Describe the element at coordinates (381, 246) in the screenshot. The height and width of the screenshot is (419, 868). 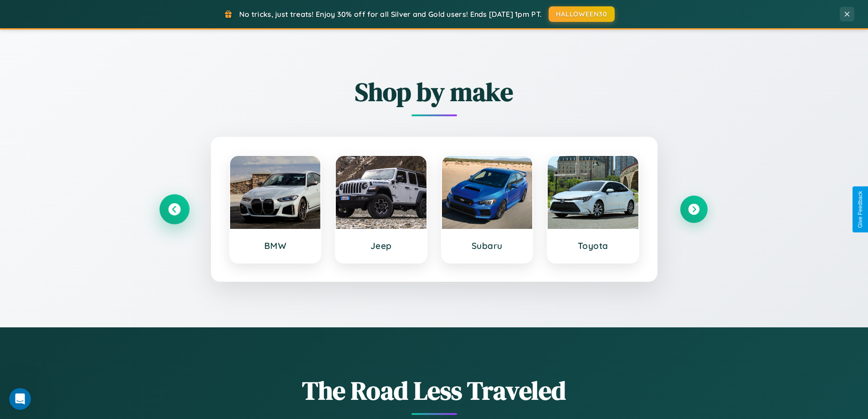
I see `h3: Jeep` at that location.